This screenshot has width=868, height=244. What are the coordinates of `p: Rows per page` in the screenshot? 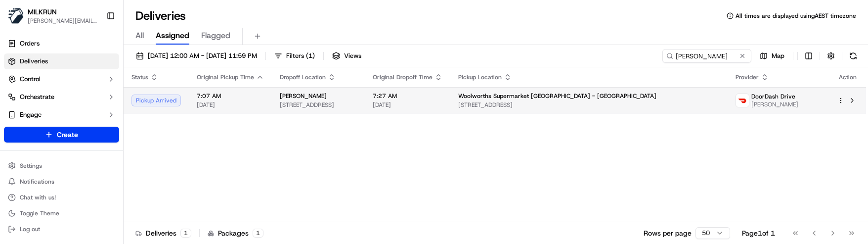 It's located at (667, 233).